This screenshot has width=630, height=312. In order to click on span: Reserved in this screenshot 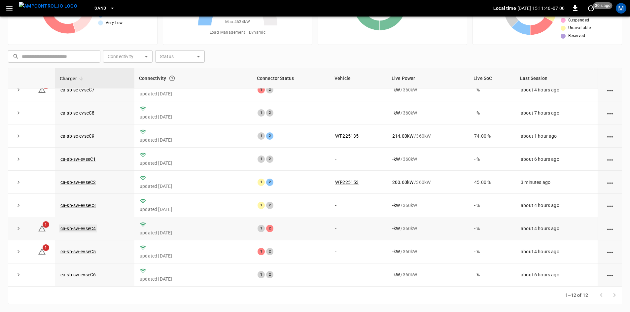, I will do `click(577, 36)`.